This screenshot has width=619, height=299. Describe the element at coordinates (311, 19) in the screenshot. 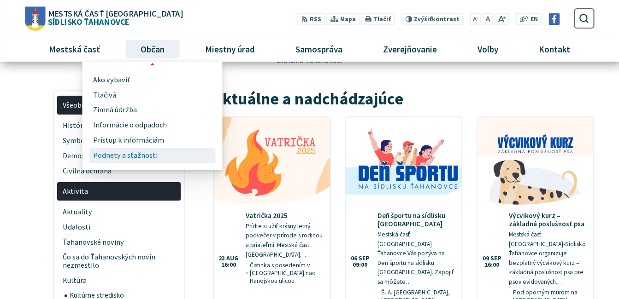

I see `a: RSS` at that location.